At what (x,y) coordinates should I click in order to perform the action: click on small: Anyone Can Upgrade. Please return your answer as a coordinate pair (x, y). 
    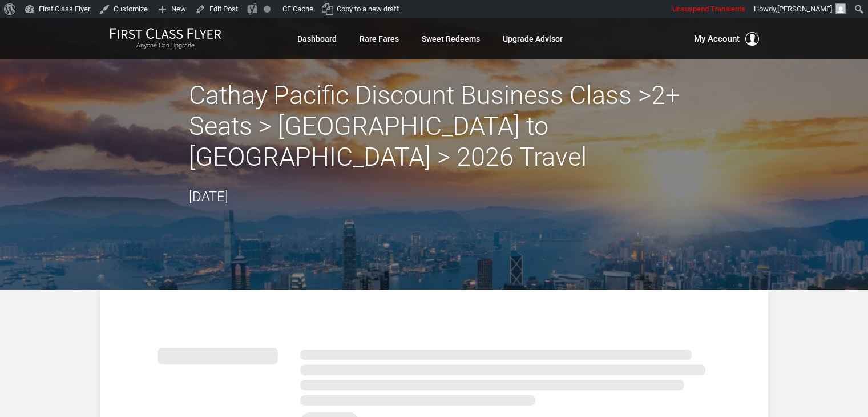
    Looking at the image, I should click on (166, 46).